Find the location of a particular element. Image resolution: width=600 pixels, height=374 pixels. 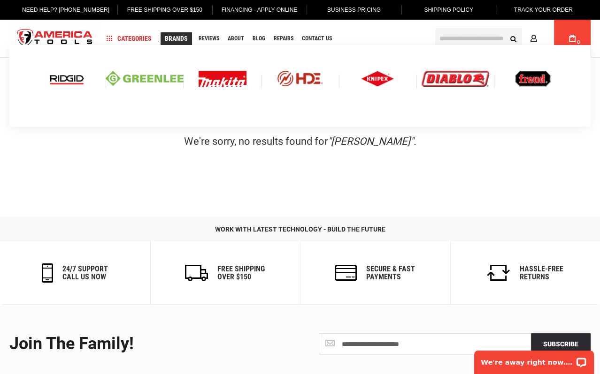

h6: secure & fast payments is located at coordinates (390, 273).